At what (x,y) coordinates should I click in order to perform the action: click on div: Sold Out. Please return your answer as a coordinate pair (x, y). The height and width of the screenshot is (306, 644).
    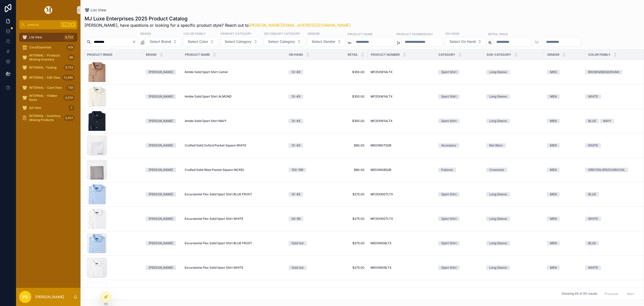
    Looking at the image, I should click on (298, 243).